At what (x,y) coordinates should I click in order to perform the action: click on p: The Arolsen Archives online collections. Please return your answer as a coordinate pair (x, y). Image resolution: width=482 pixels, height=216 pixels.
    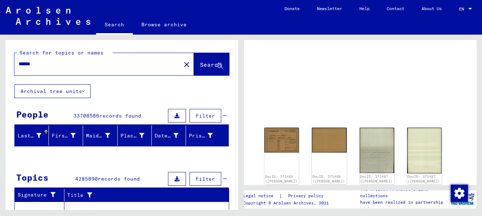
    Looking at the image, I should click on (404, 192).